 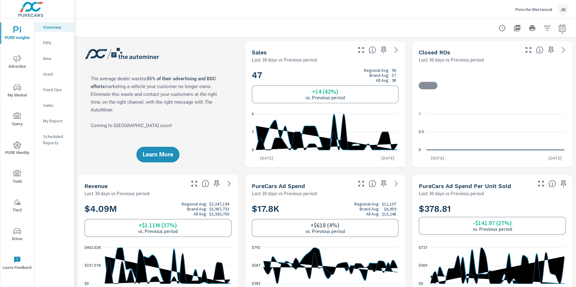 What do you see at coordinates (259, 52) in the screenshot?
I see `h5: Sales` at bounding box center [259, 52].